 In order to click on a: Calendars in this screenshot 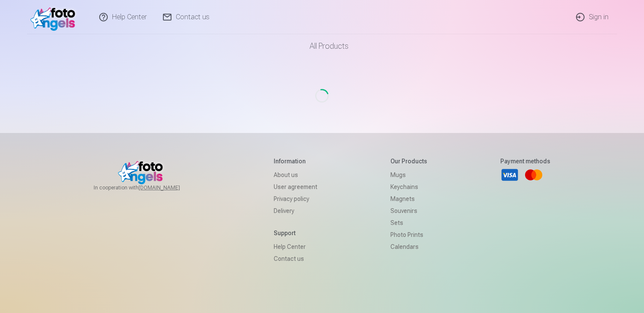, I will do `click(409, 247)`.